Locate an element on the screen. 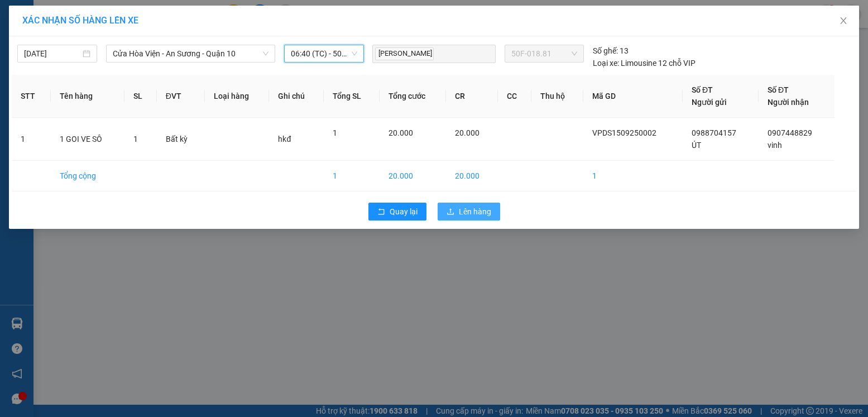 This screenshot has height=417, width=868. span: upload is located at coordinates (450, 212).